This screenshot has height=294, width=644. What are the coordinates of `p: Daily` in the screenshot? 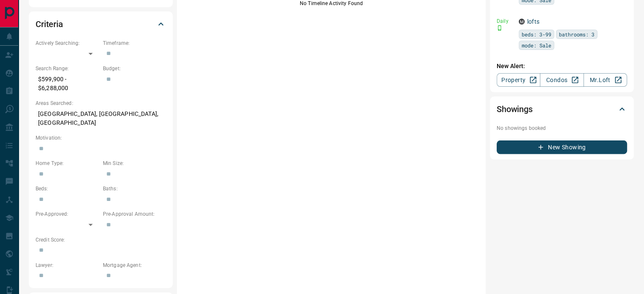 It's located at (505, 21).